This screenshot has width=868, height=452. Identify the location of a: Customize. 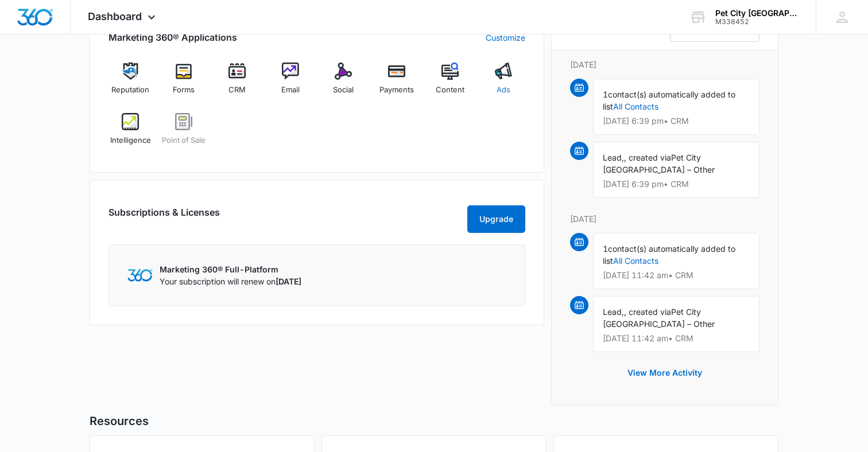
(505, 37).